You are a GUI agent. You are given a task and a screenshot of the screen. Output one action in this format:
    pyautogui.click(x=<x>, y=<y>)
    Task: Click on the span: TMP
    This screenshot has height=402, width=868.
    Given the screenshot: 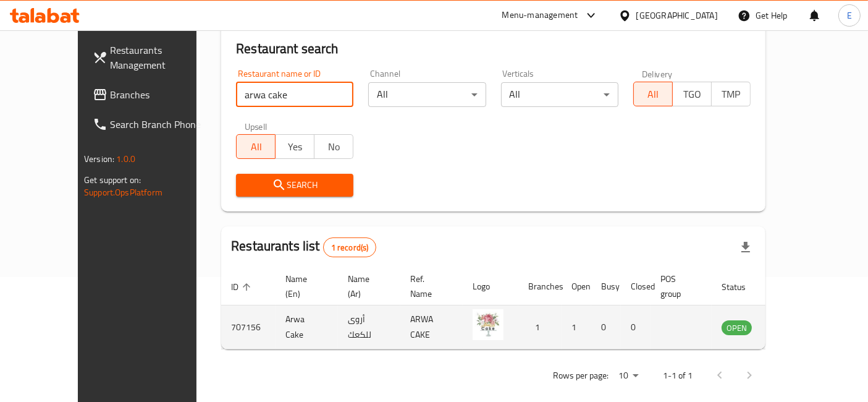 What is the action you would take?
    pyautogui.click(x=731, y=94)
    